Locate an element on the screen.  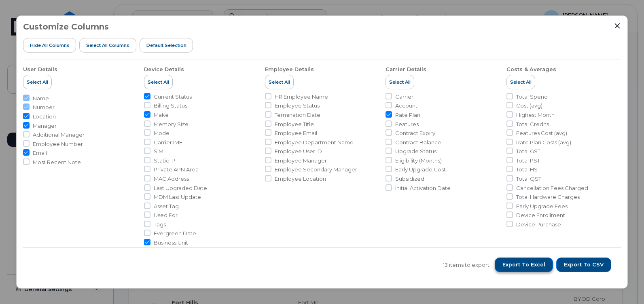
span: Asset Tag is located at coordinates (166, 206).